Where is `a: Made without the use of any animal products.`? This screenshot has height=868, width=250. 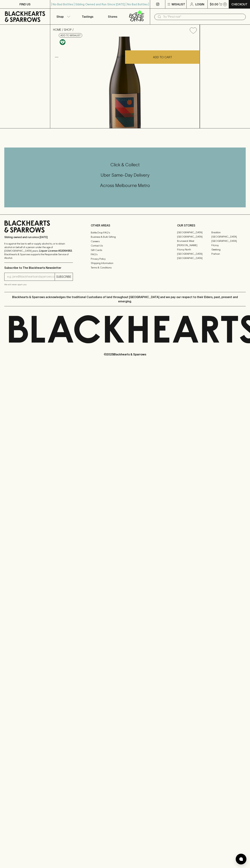
a: Made without the use of any animal products. is located at coordinates (63, 42).